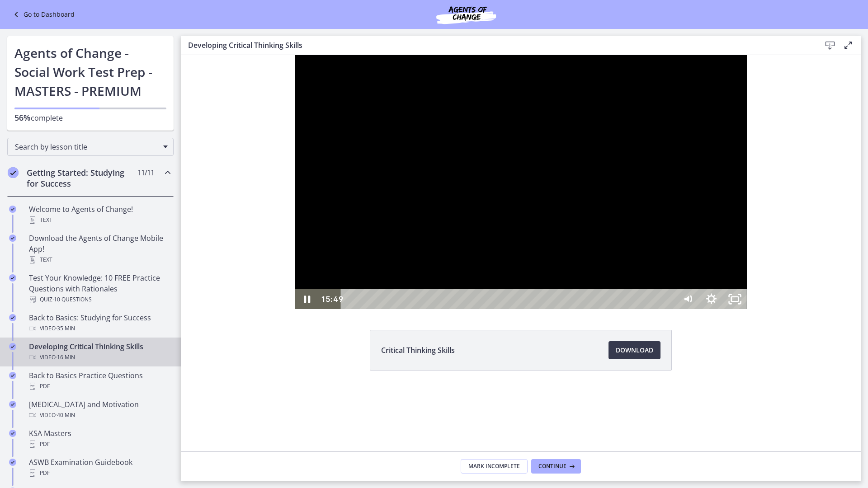  Describe the element at coordinates (90, 72) in the screenshot. I see `h1: Agents of Change - Social Work Test Prep - MASTERS - PREMIUM` at that location.